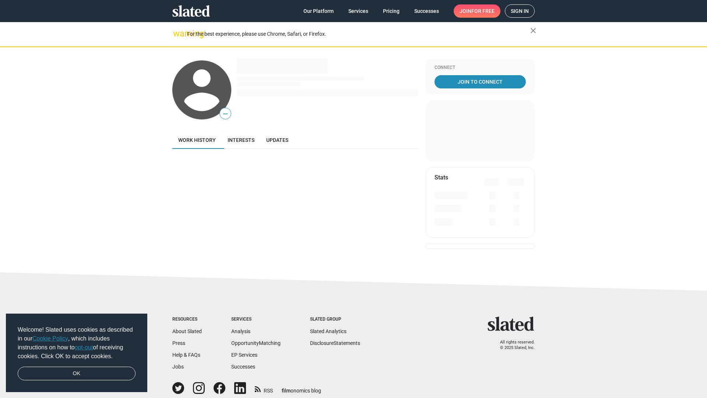  Describe the element at coordinates (187, 319) in the screenshot. I see `div: Resources` at that location.